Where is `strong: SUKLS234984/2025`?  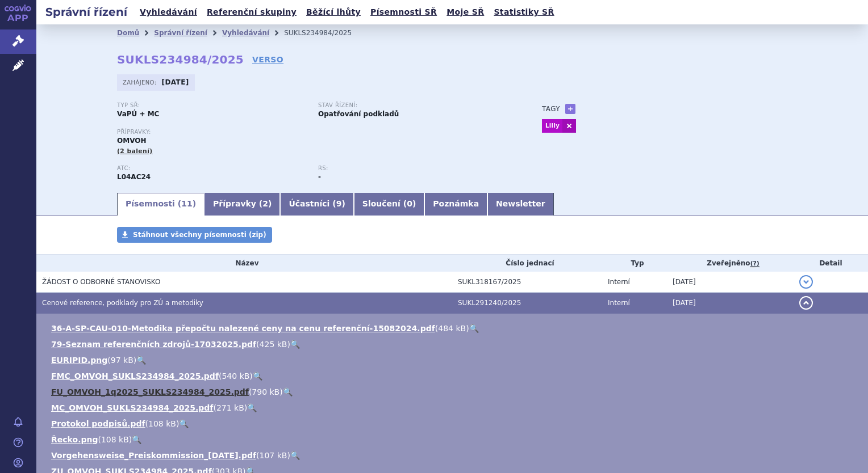
strong: SUKLS234984/2025 is located at coordinates (180, 60).